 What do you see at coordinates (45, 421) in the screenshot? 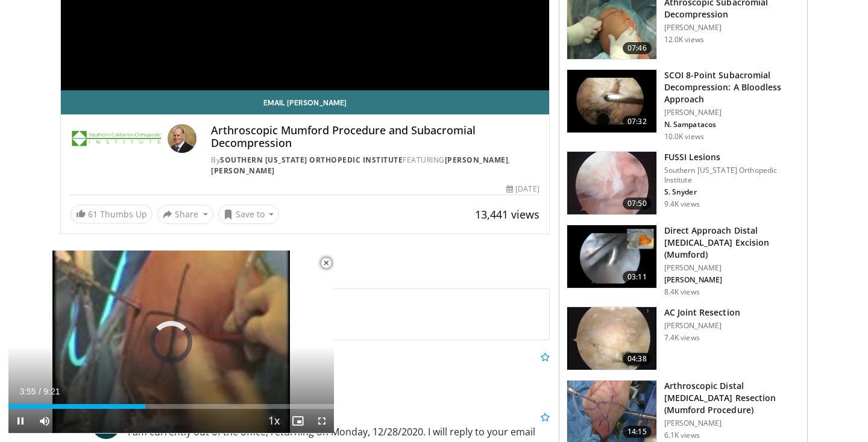
I see `button: Mute` at bounding box center [45, 421].